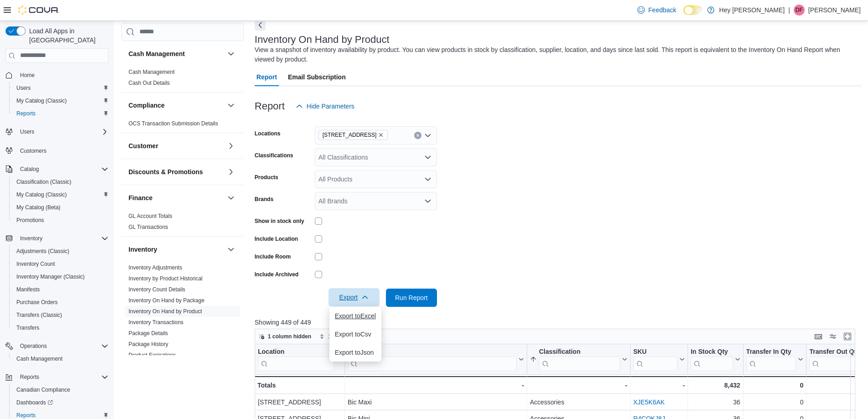 Image resolution: width=868 pixels, height=419 pixels. I want to click on button: Transfer In Qty, so click(775, 359).